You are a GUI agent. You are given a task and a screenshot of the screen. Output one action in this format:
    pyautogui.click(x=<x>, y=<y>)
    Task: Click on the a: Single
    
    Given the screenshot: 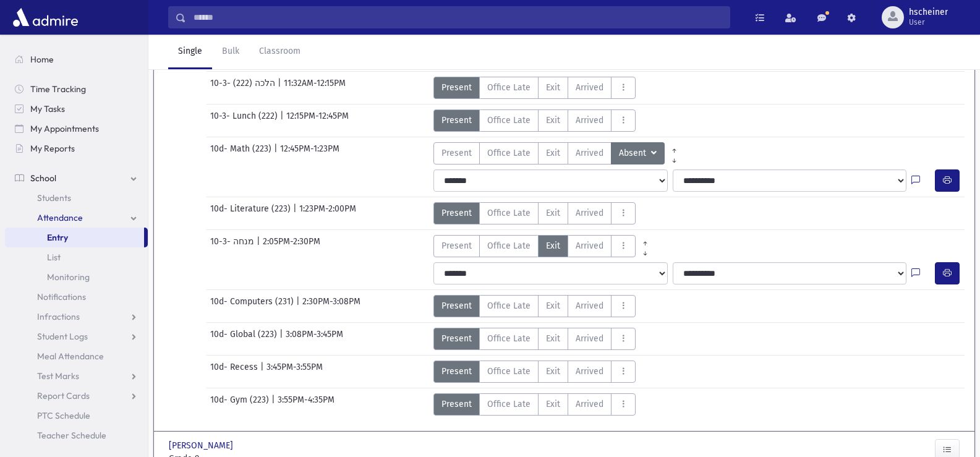 What is the action you would take?
    pyautogui.click(x=190, y=52)
    